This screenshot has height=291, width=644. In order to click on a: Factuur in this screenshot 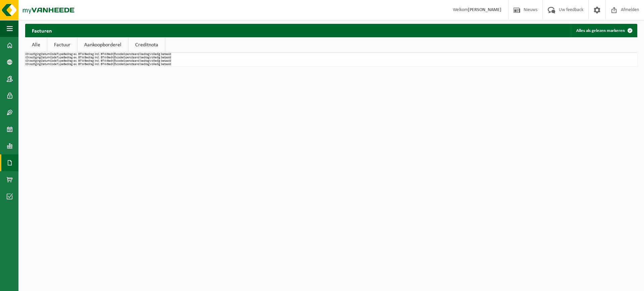, I will do `click(62, 45)`.